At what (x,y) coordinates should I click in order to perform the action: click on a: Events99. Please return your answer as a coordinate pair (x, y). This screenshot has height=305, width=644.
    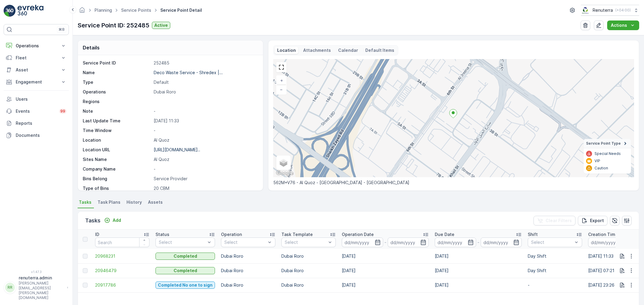
    Looking at the image, I should click on (36, 111).